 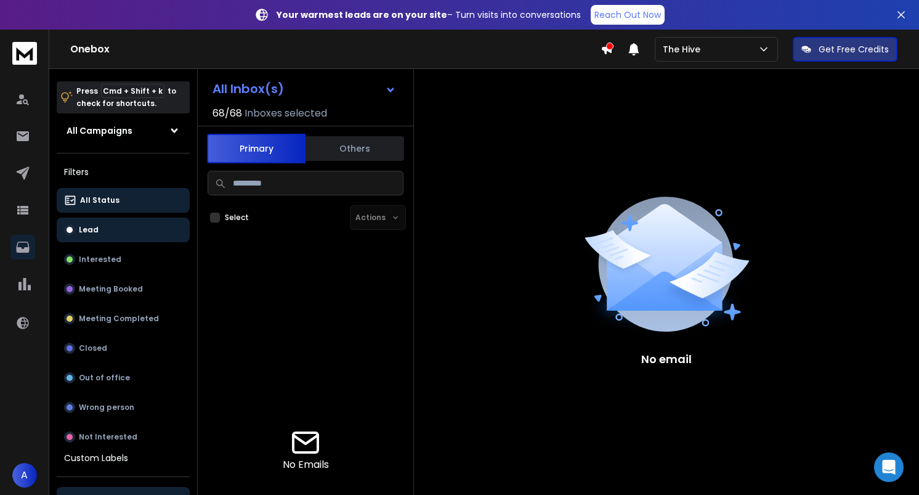 What do you see at coordinates (256, 149) in the screenshot?
I see `button: Primary` at bounding box center [256, 149].